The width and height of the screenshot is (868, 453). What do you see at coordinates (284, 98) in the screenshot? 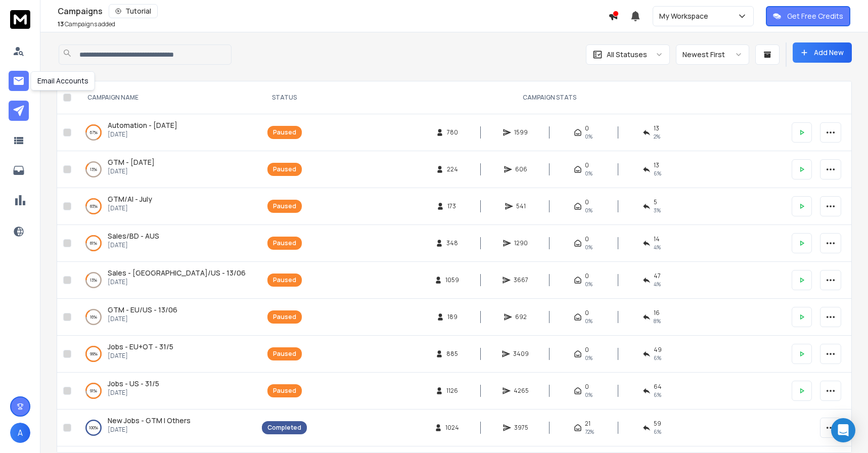
I see `th: STATUS` at bounding box center [284, 98].